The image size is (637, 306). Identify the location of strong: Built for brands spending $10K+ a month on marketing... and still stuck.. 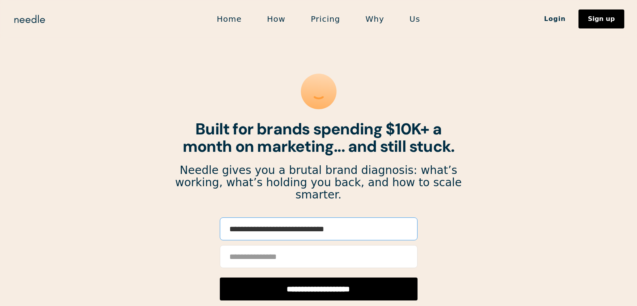
(318, 138).